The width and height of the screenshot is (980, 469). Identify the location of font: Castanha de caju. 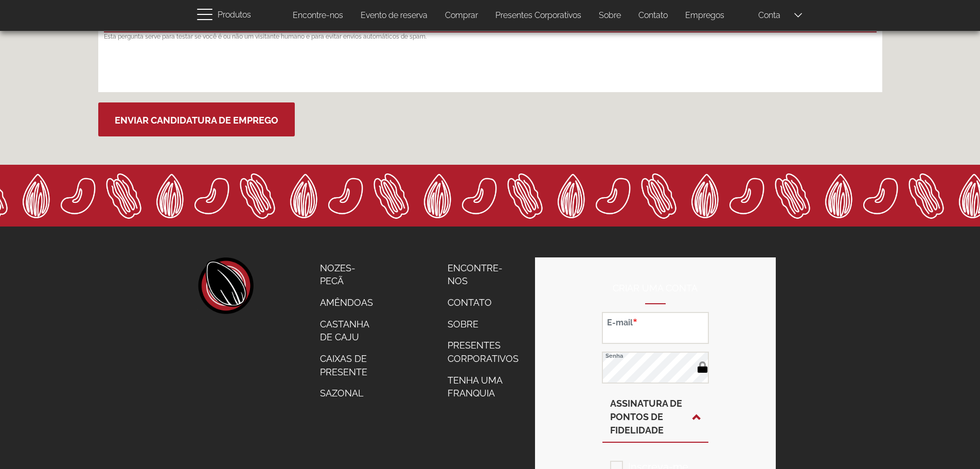
(344, 331).